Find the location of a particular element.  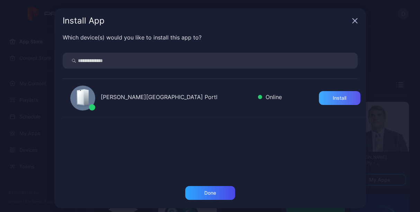

div: Online is located at coordinates (269, 98).